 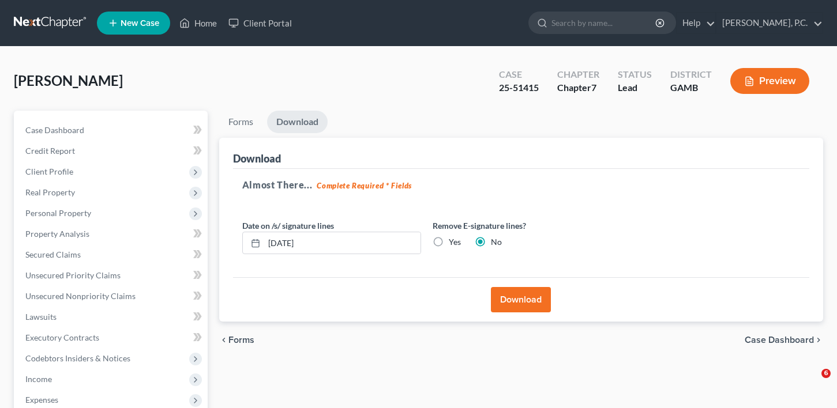 I want to click on div: GAMB, so click(x=691, y=88).